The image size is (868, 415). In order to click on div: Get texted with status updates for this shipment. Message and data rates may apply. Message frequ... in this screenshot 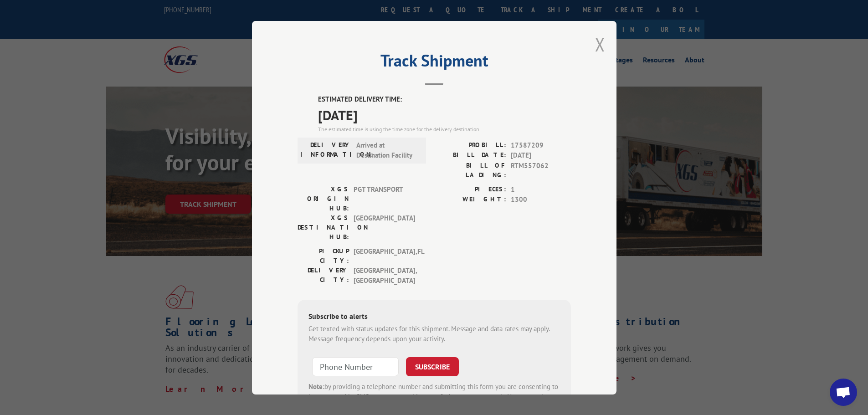, I will do `click(434, 334)`.